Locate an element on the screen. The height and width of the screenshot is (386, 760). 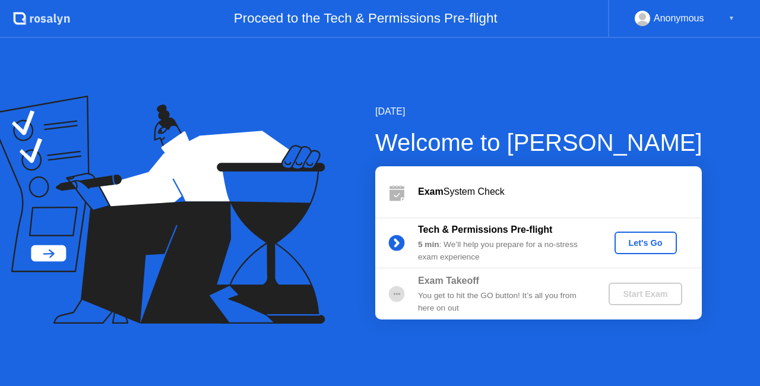
div: Let's Go is located at coordinates (645, 243).